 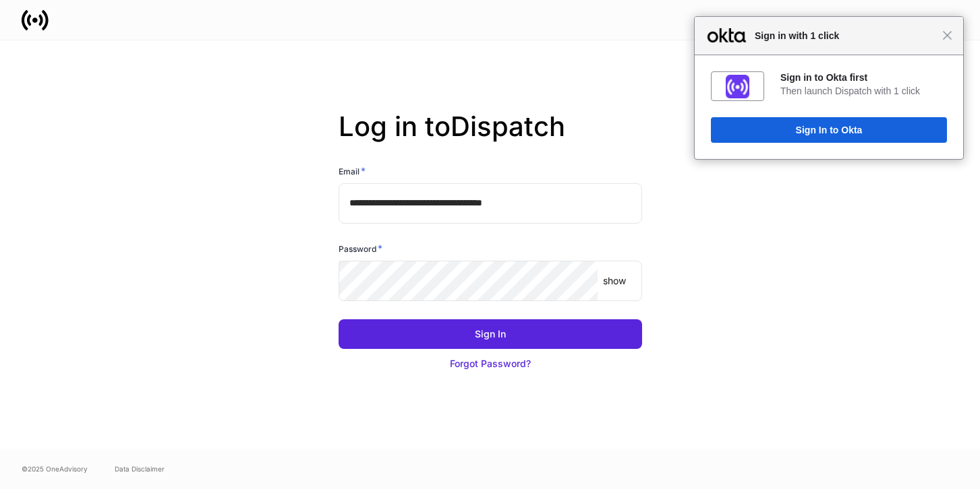 What do you see at coordinates (352, 171) in the screenshot?
I see `h6: Email` at bounding box center [352, 171].